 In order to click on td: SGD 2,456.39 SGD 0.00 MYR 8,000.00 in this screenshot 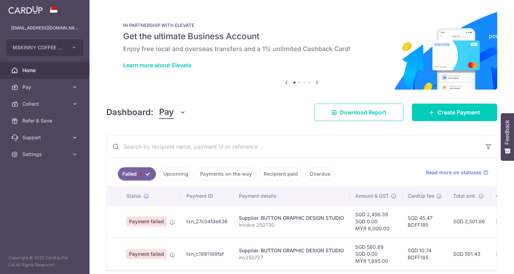, I will do `click(376, 221)`.